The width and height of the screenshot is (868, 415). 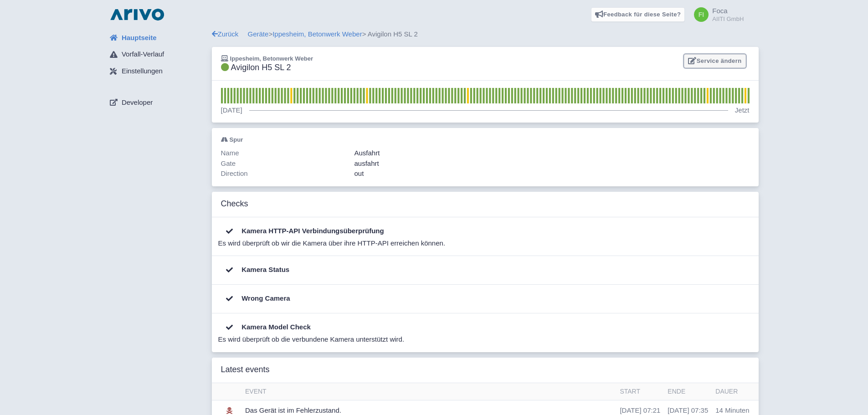 I want to click on a: Ippesheim, Betonwerk Weber, so click(x=317, y=34).